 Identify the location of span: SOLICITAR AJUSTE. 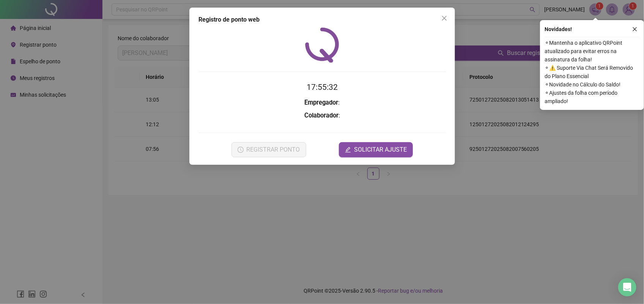
(381, 150).